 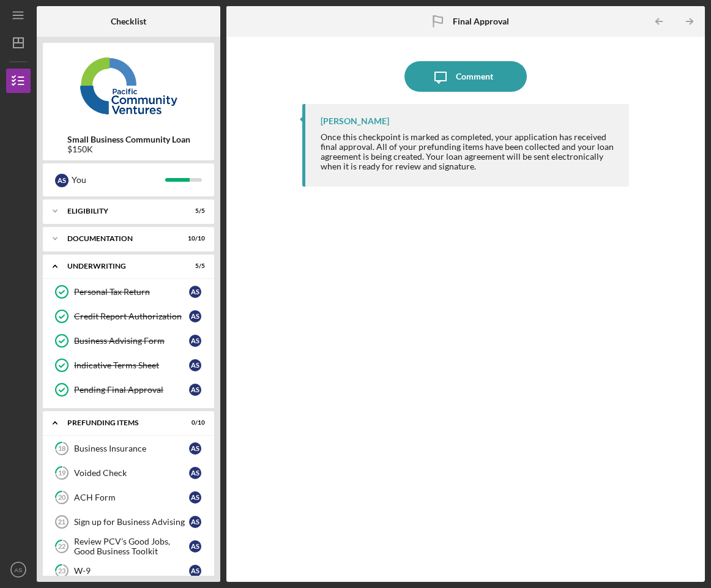 What do you see at coordinates (132, 292) in the screenshot?
I see `div: Personal Tax Return` at bounding box center [132, 292].